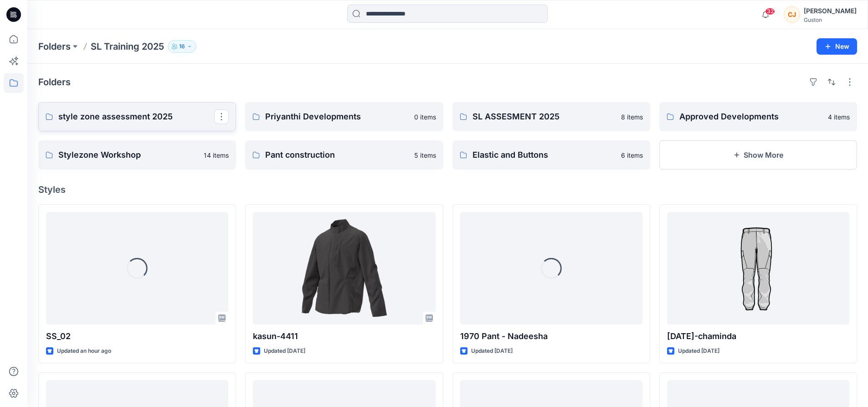  What do you see at coordinates (632, 117) in the screenshot?
I see `p: 8 items` at bounding box center [632, 117].